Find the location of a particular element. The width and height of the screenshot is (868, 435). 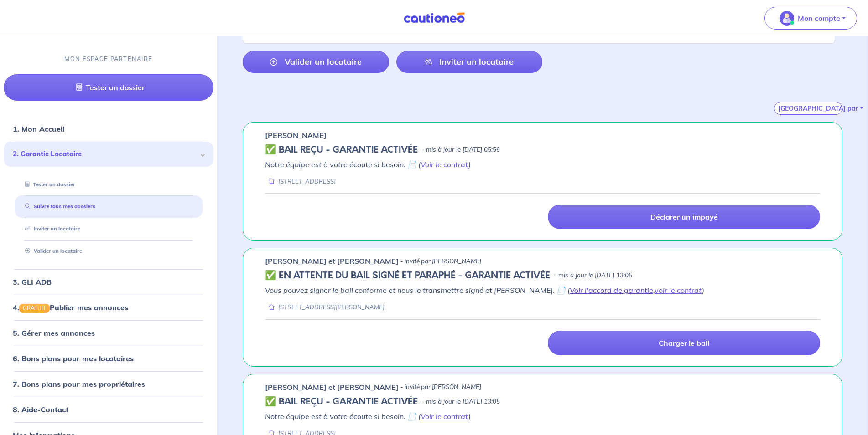

a: 5. Gérer mes annonces is located at coordinates (54, 334).